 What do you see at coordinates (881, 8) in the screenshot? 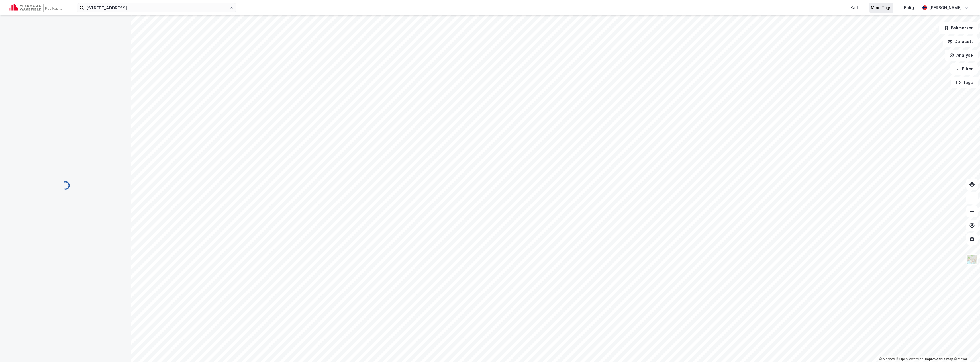
I see `div: Mine Tags` at bounding box center [881, 8].